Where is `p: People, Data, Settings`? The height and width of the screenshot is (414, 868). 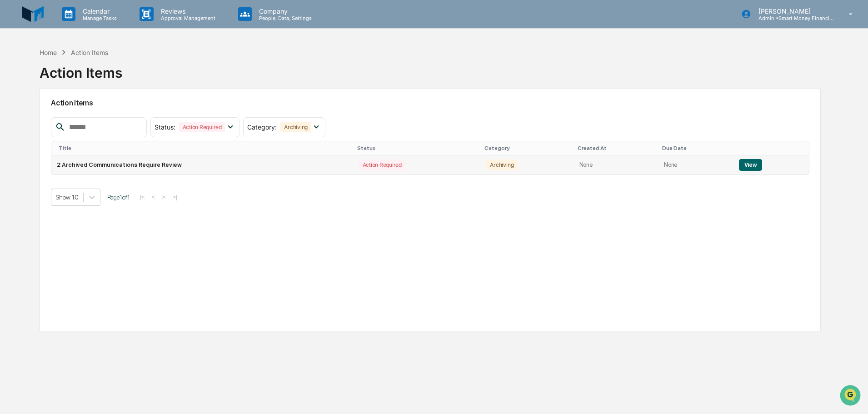 p: People, Data, Settings is located at coordinates (284, 18).